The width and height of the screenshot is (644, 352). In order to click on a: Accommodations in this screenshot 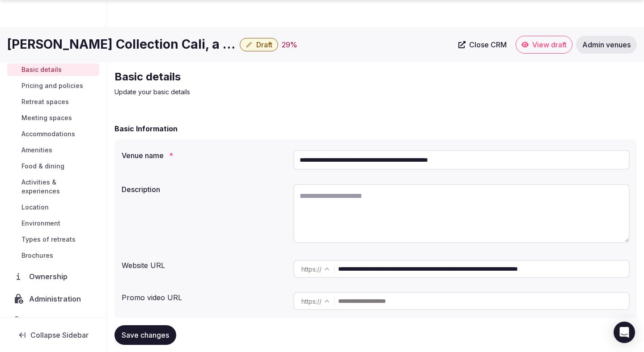, I will do `click(53, 134)`.